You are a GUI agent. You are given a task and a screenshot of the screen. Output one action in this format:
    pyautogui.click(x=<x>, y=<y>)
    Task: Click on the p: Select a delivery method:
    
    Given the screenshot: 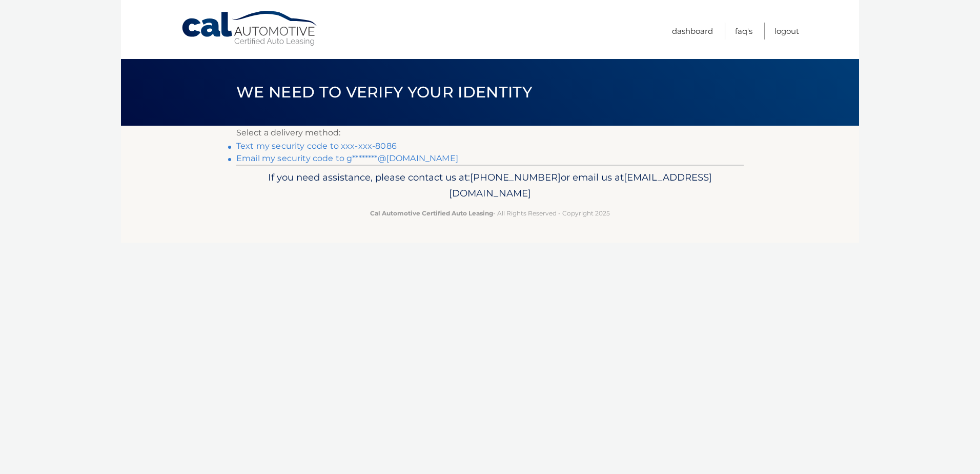 What is the action you would take?
    pyautogui.click(x=490, y=133)
    